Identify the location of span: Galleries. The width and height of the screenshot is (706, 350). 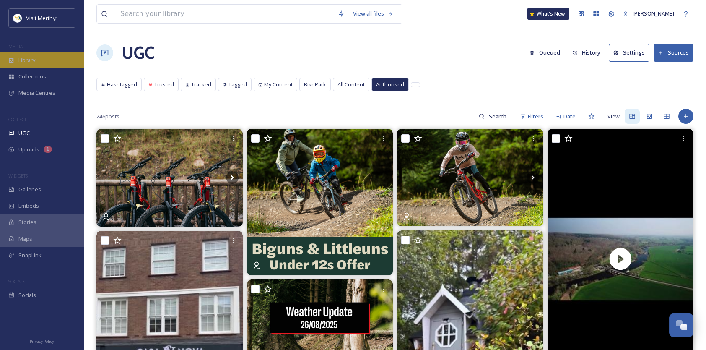
(30, 189).